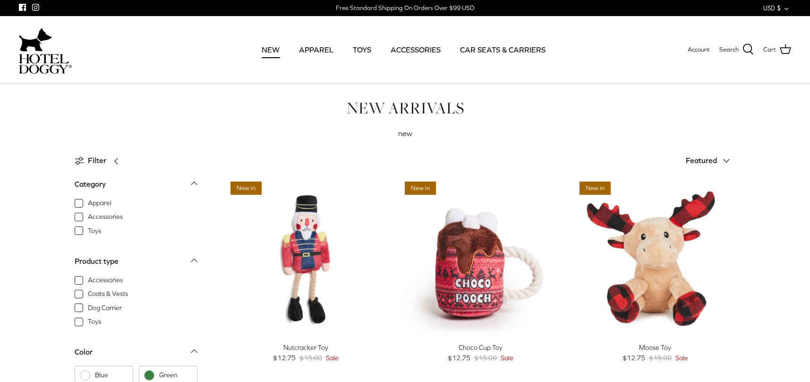  I want to click on div: Color, so click(84, 352).